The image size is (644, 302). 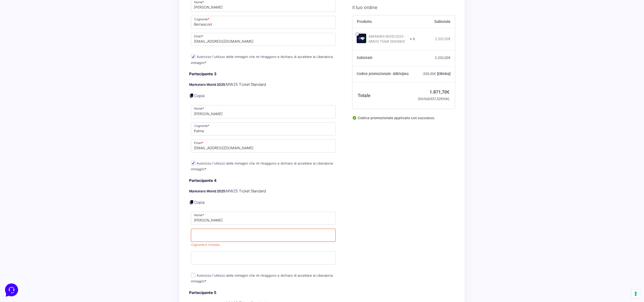 What do you see at coordinates (47, 76) in the screenshot?
I see `input: Cerca un articolo...` at bounding box center [47, 76].